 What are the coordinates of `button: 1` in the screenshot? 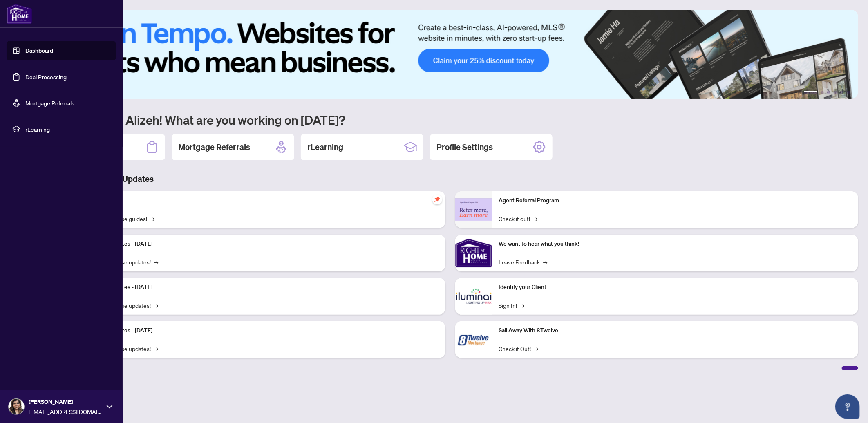 It's located at (811, 92).